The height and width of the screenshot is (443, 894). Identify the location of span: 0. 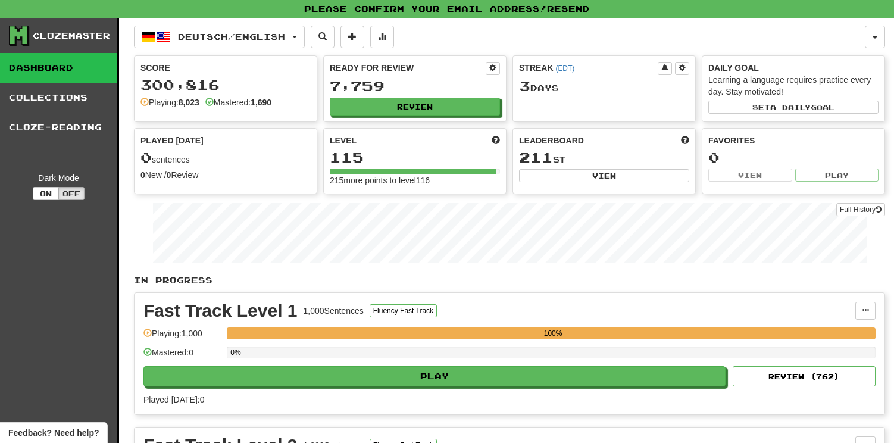
(146, 157).